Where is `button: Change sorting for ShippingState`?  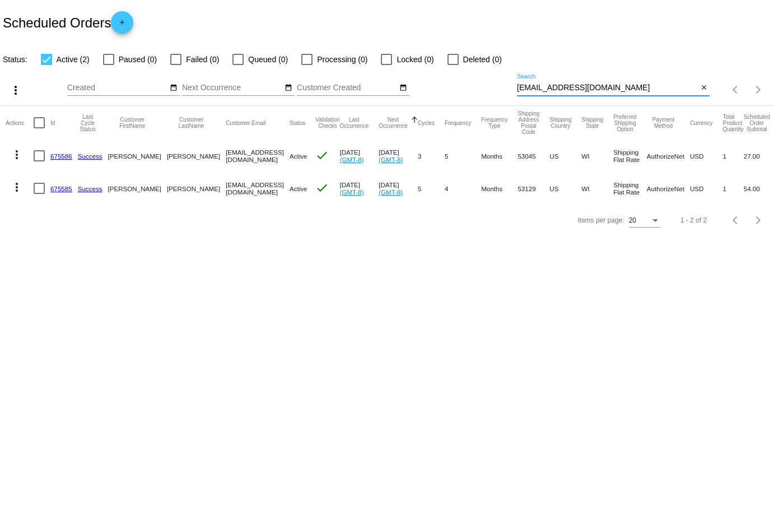
button: Change sorting for ShippingState is located at coordinates (592, 123).